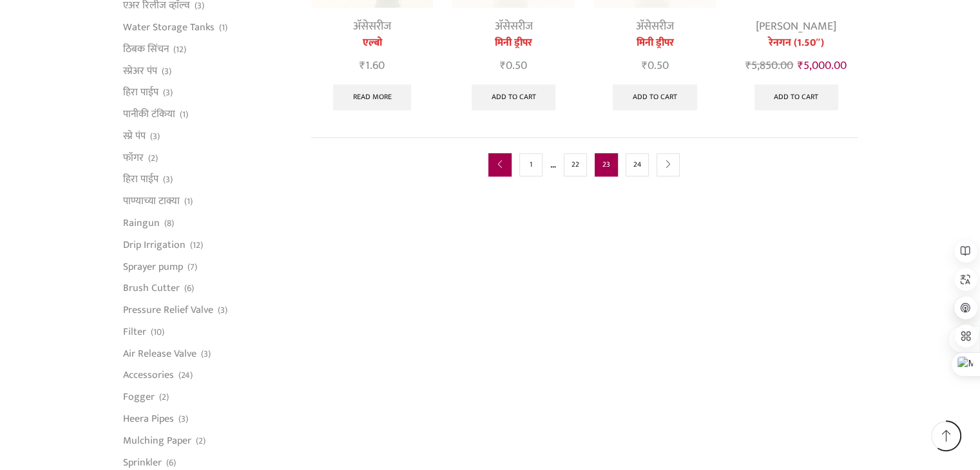 The width and height of the screenshot is (980, 470). What do you see at coordinates (135, 332) in the screenshot?
I see `a: Filter` at bounding box center [135, 332].